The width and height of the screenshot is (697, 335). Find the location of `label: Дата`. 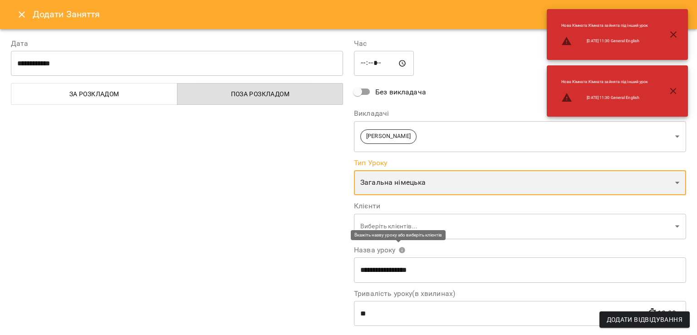

label: Дата is located at coordinates (177, 44).